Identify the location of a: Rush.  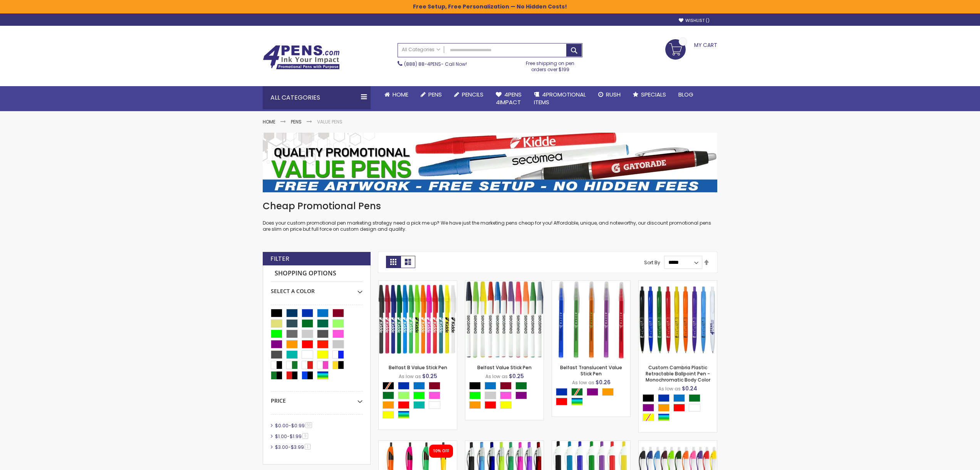
(609, 94).